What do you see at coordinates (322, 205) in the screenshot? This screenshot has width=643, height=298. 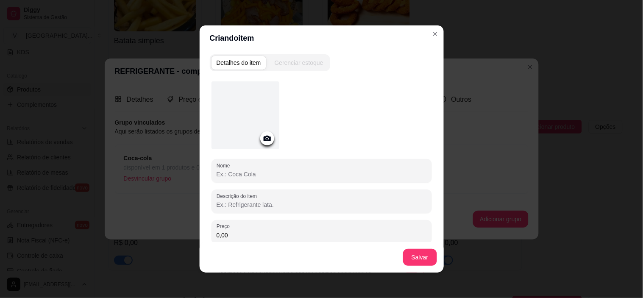 I see `input: Descrição do item` at bounding box center [322, 205].